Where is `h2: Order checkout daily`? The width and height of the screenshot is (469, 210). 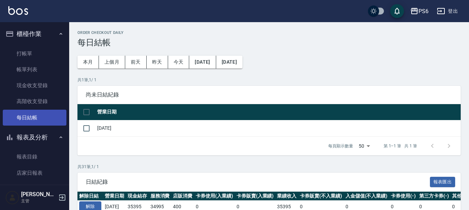
h2: Order checkout daily is located at coordinates (269, 33).